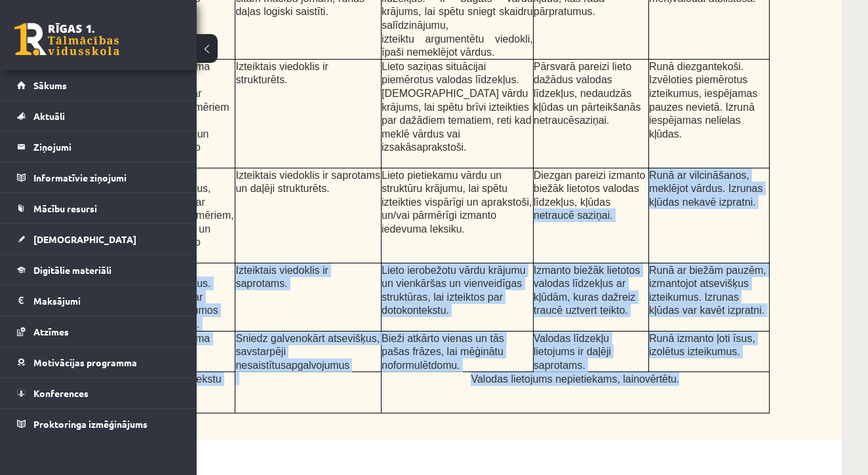 The image size is (868, 475). I want to click on span: savstarpēji nesaistītus, so click(292, 358).